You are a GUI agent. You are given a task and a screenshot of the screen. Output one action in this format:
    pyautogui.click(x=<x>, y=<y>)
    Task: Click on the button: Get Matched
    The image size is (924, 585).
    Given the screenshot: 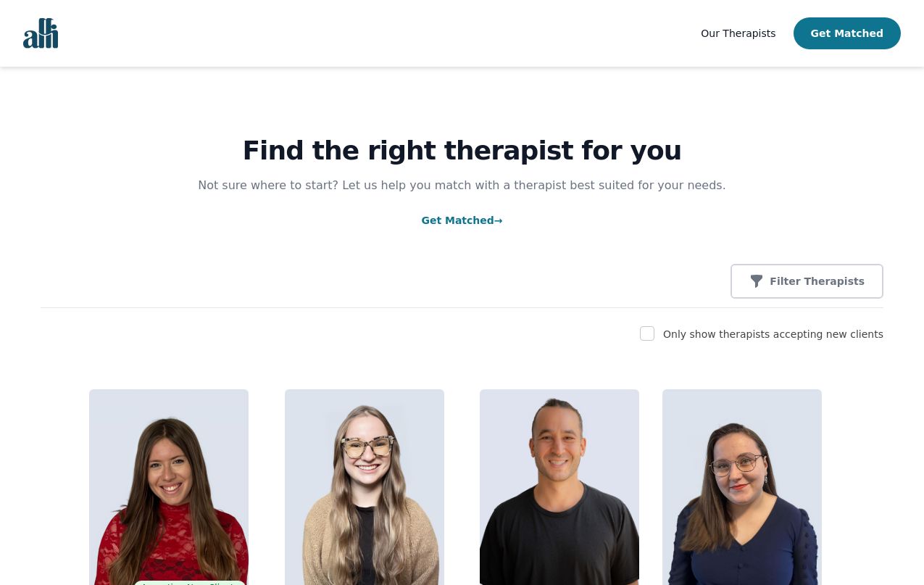 What is the action you would take?
    pyautogui.click(x=847, y=33)
    